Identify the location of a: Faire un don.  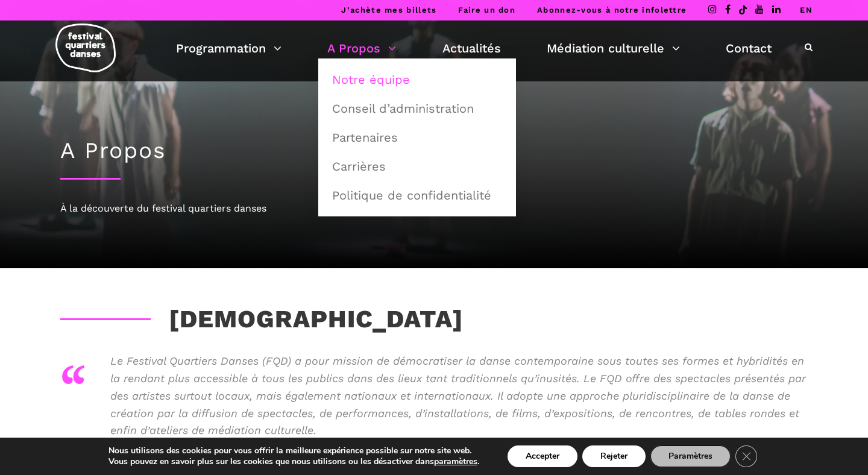
(487, 9).